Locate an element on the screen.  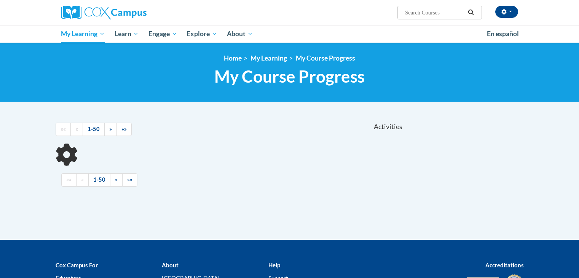
a: Explore is located at coordinates (202, 34).